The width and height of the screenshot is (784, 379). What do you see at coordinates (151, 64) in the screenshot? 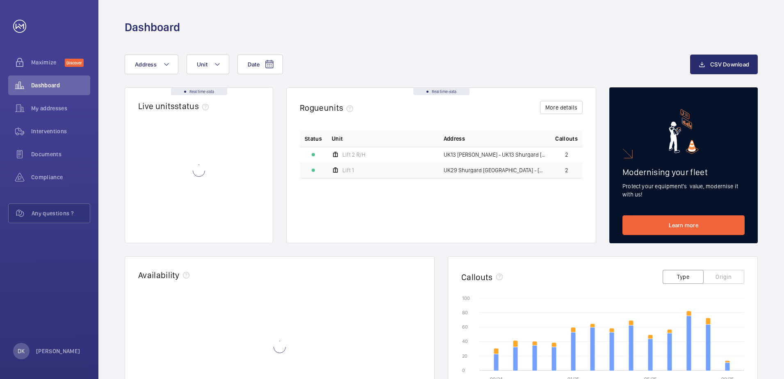
I see `button: Address` at bounding box center [151, 64].